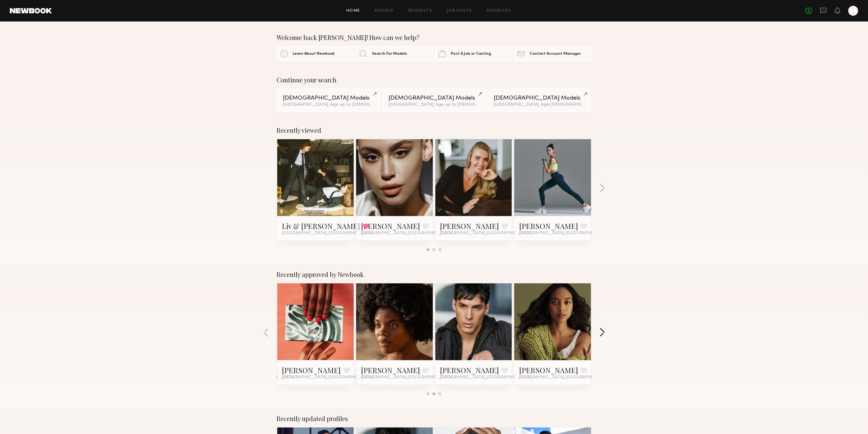  What do you see at coordinates (316, 54) in the screenshot?
I see `a: Learn About Newbook` at bounding box center [316, 54].